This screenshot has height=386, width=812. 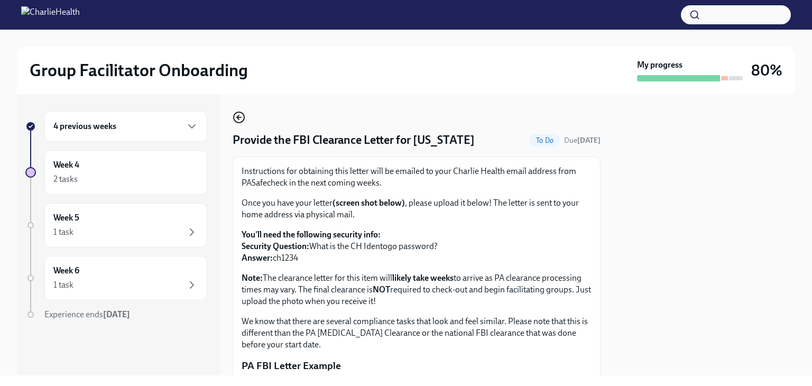 I want to click on strong: (screen shot below), so click(x=368, y=202).